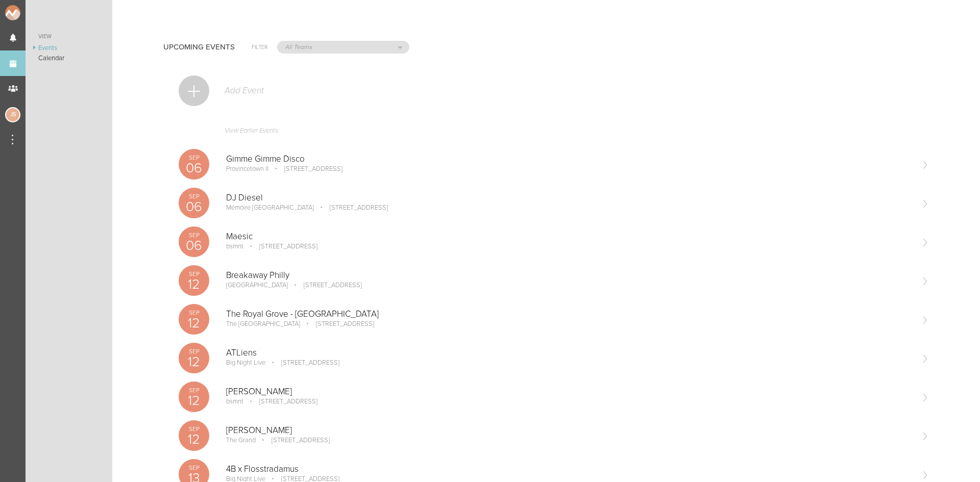 The width and height of the screenshot is (980, 482). Describe the element at coordinates (69, 58) in the screenshot. I see `a: Calendar` at that location.